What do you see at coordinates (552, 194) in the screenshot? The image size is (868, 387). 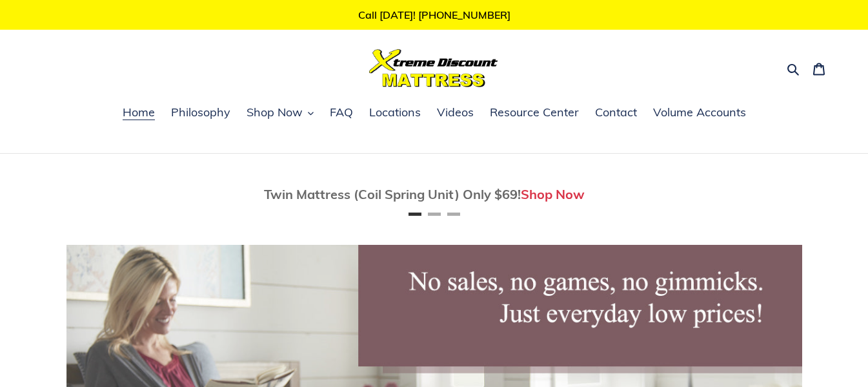 I see `a: Shop Now` at bounding box center [552, 194].